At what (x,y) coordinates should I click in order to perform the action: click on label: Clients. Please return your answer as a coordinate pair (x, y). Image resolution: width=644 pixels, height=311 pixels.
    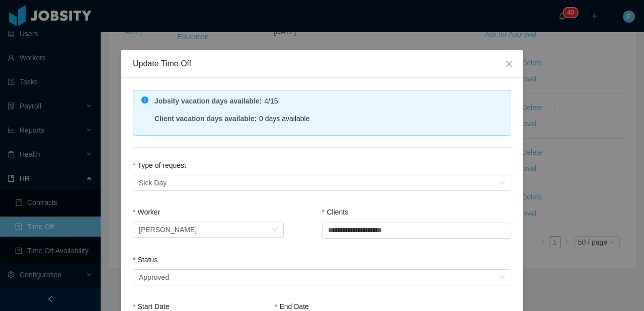
    Looking at the image, I should click on (335, 212).